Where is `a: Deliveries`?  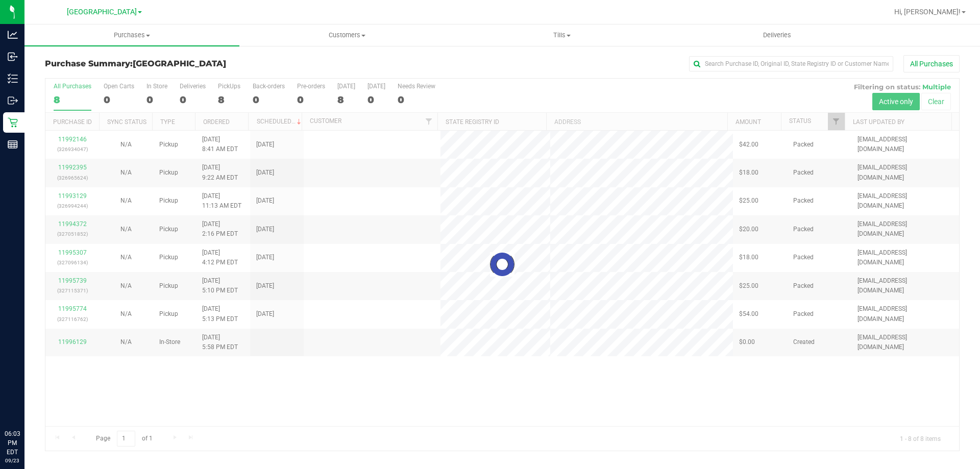 a: Deliveries is located at coordinates (776, 35).